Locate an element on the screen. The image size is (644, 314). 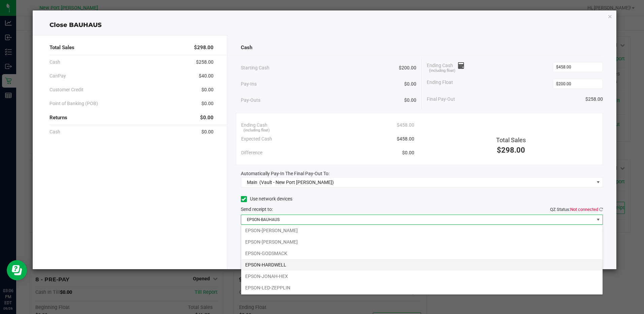
span: QZ Status: is located at coordinates (576, 209).